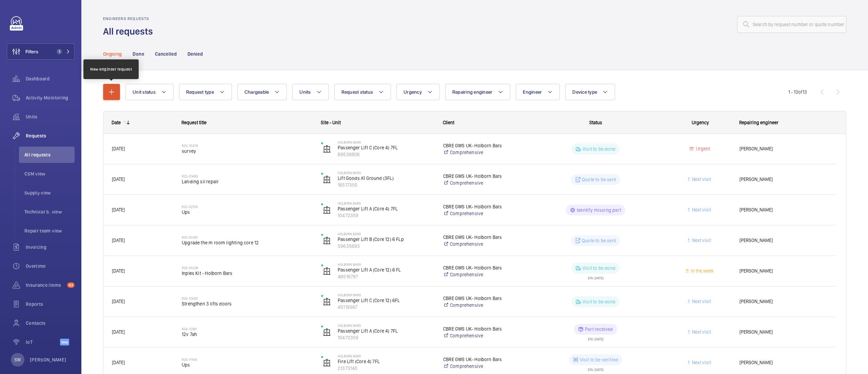  I want to click on span: Status, so click(596, 122).